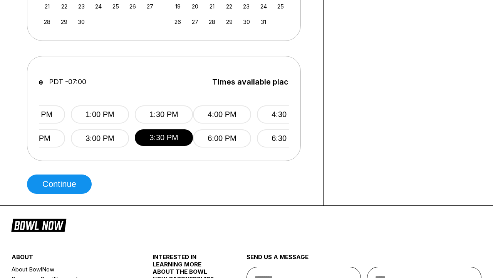  Describe the element at coordinates (67, 82) in the screenshot. I see `span: PDT -07:00` at that location.